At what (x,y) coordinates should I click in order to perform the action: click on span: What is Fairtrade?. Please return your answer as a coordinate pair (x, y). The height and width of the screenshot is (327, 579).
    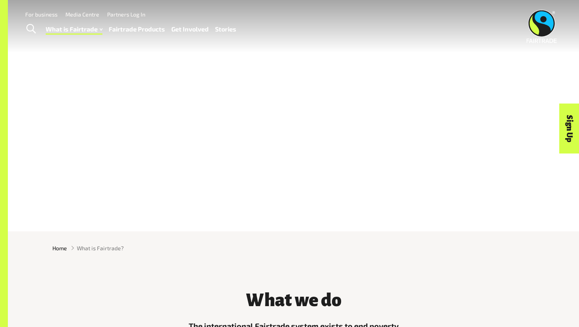
    Looking at the image, I should click on (100, 248).